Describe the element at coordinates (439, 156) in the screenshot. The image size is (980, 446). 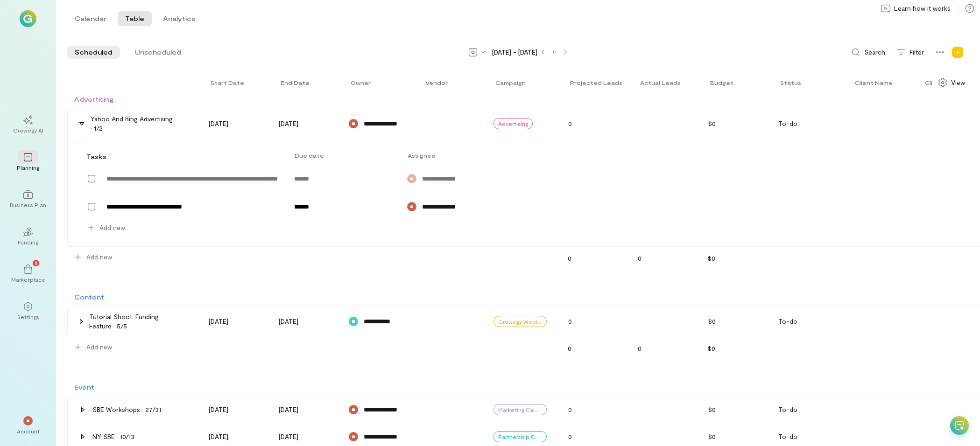
I see `div: Assignee` at that location.